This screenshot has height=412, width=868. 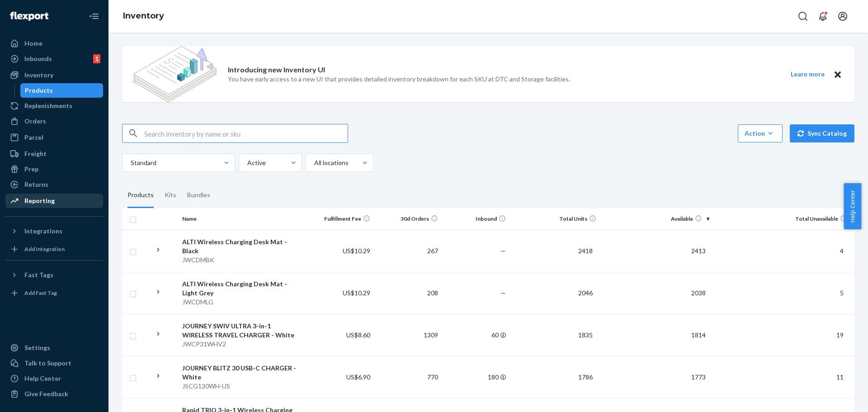 I want to click on span: US$6.90, so click(x=358, y=377).